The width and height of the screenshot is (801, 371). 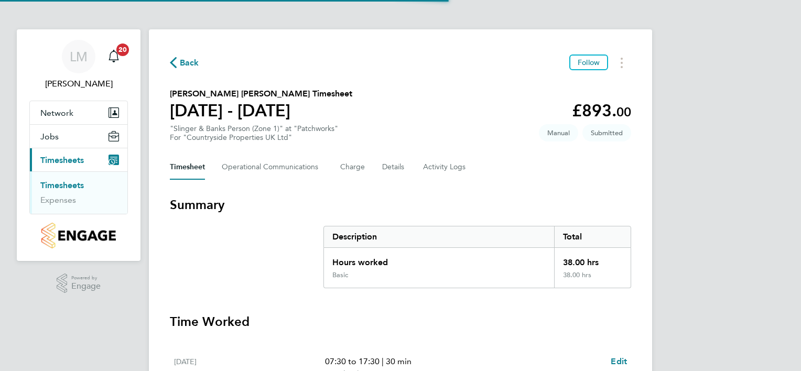 What do you see at coordinates (272, 167) in the screenshot?
I see `button: Operational Communications` at bounding box center [272, 167].